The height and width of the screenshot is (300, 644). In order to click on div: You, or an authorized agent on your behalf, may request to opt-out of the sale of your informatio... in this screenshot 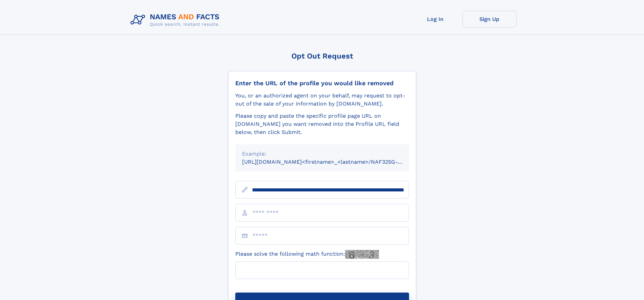, I will do `click(322, 100)`.